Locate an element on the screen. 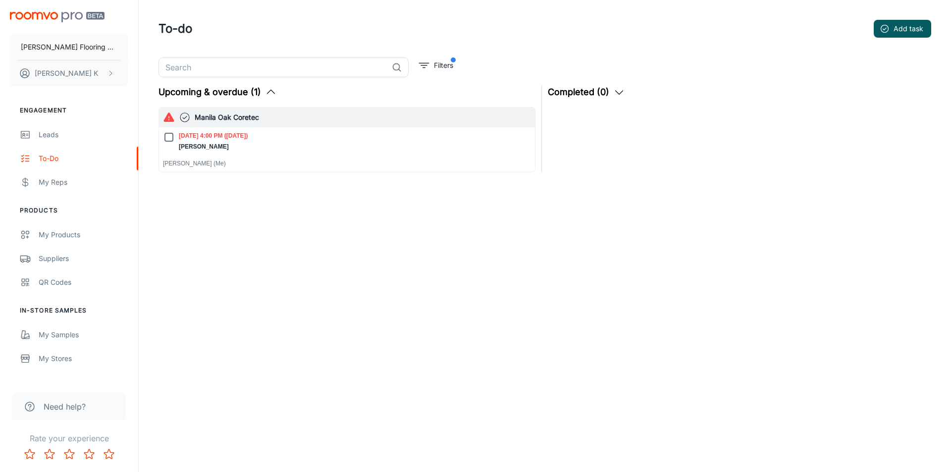  h6: Manila Oak Coretec is located at coordinates (363, 117).